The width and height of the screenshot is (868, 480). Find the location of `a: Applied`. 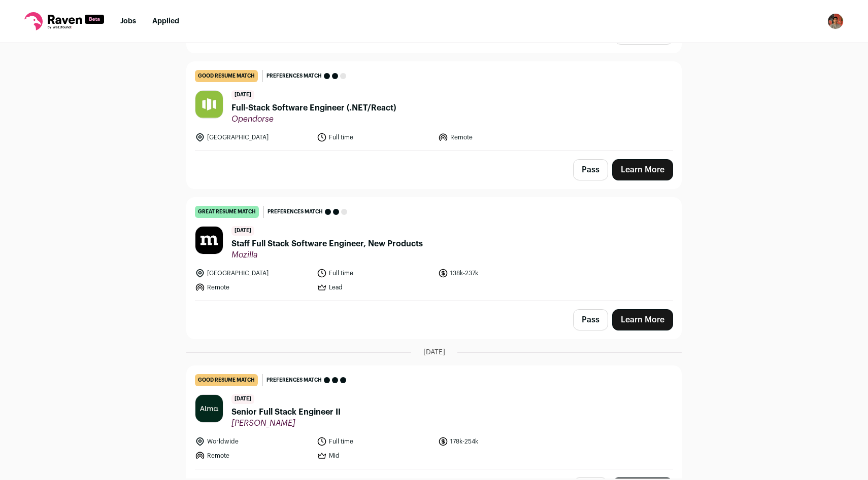

a: Applied is located at coordinates (165, 22).